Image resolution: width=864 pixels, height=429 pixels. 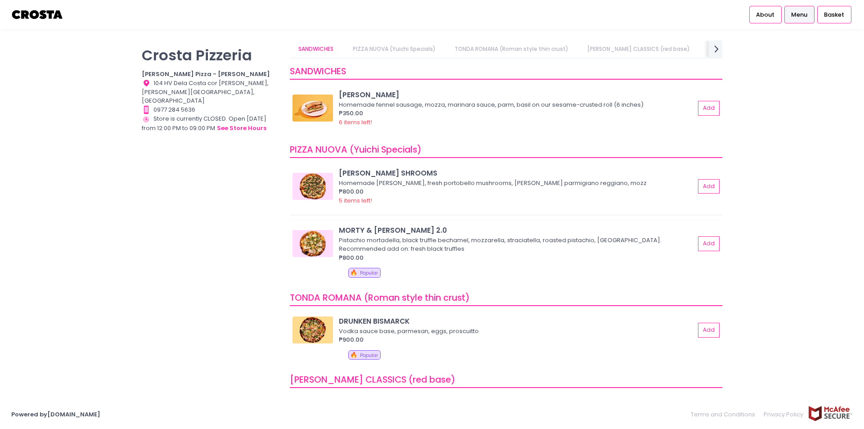 I want to click on span: About, so click(x=765, y=15).